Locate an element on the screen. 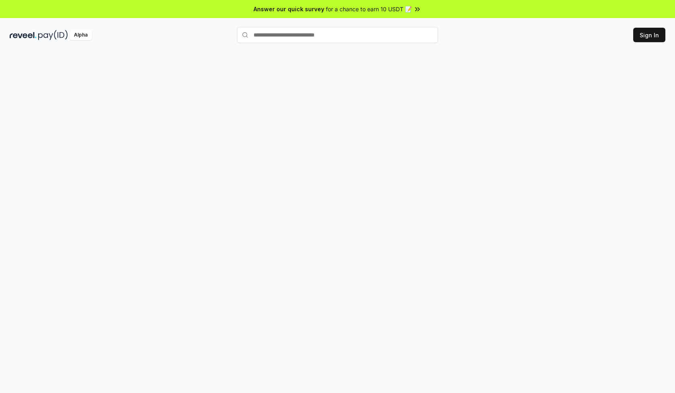 The image size is (675, 393). img: pay_id is located at coordinates (53, 35).